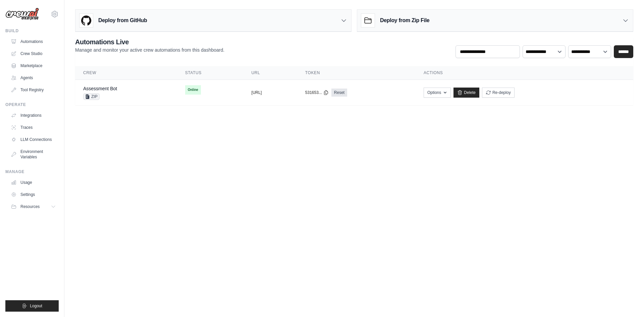 The height and width of the screenshot is (317, 644). Describe the element at coordinates (356, 73) in the screenshot. I see `th: Token` at that location.